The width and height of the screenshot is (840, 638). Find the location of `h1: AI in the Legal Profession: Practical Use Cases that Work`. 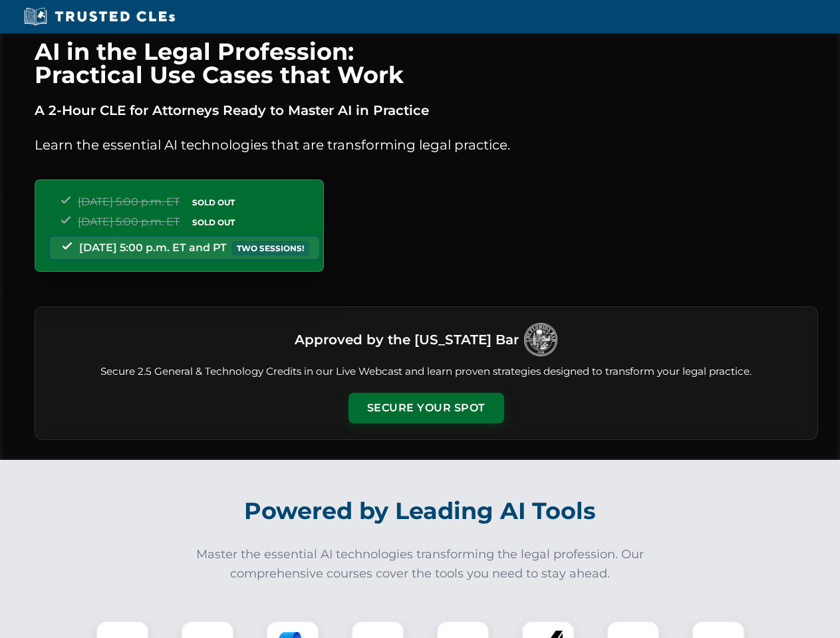

h1: AI in the Legal Profession: Practical Use Cases that Work is located at coordinates (426, 63).